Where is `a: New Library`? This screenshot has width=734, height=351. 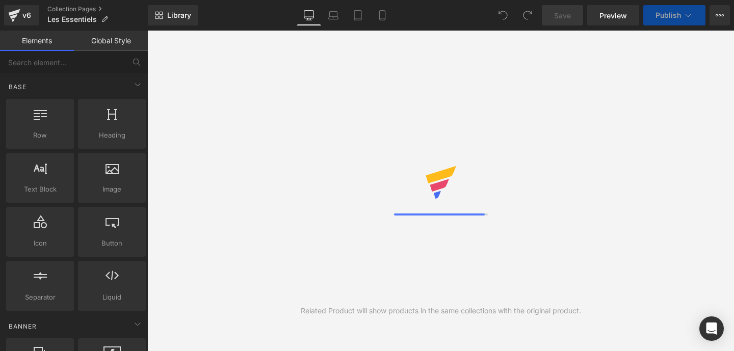 a: New Library is located at coordinates (173, 15).